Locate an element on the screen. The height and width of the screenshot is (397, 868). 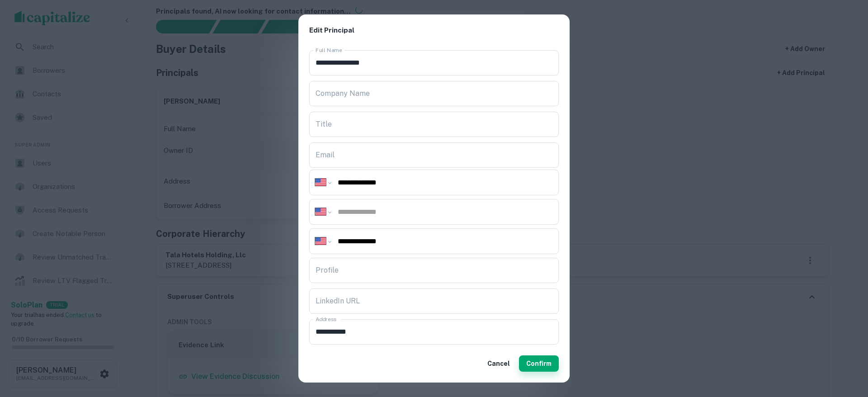
button: Cancel is located at coordinates (498, 363).